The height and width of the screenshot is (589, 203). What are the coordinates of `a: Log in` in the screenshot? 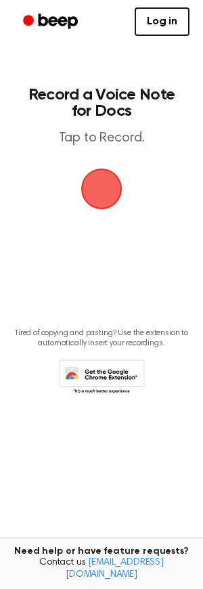 It's located at (162, 22).